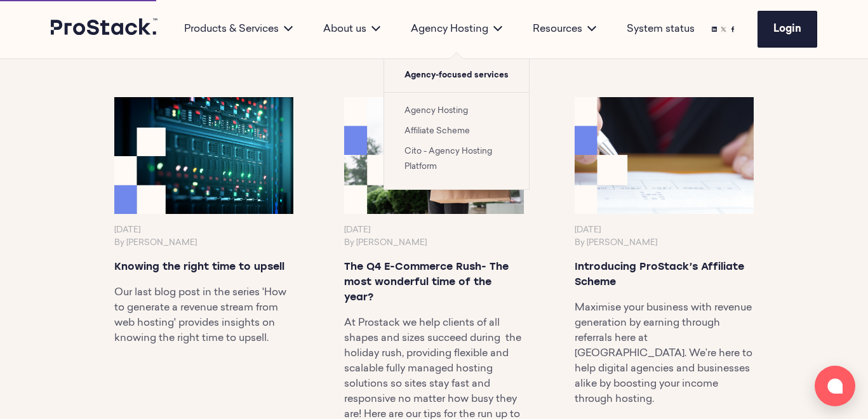 This screenshot has width=868, height=419. Describe the element at coordinates (437, 131) in the screenshot. I see `a: Affiliate Scheme` at that location.